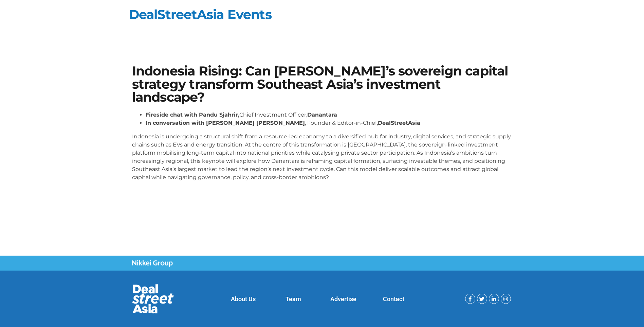 Image resolution: width=644 pixels, height=327 pixels. What do you see at coordinates (329, 115) in the screenshot?
I see `li: Chief Investment Officer,` at bounding box center [329, 115].